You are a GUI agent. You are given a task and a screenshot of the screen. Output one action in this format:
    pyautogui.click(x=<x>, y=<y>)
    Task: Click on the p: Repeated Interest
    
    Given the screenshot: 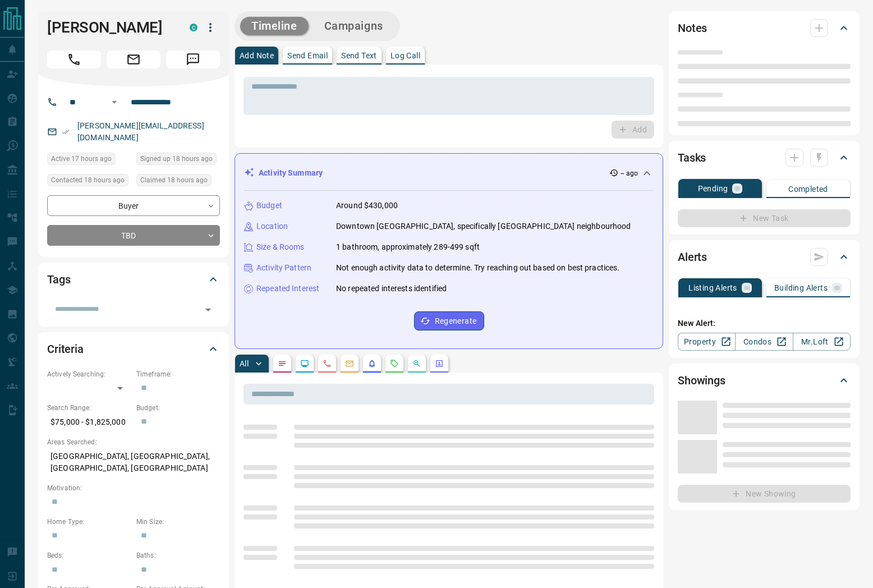 What is the action you would take?
    pyautogui.click(x=288, y=288)
    